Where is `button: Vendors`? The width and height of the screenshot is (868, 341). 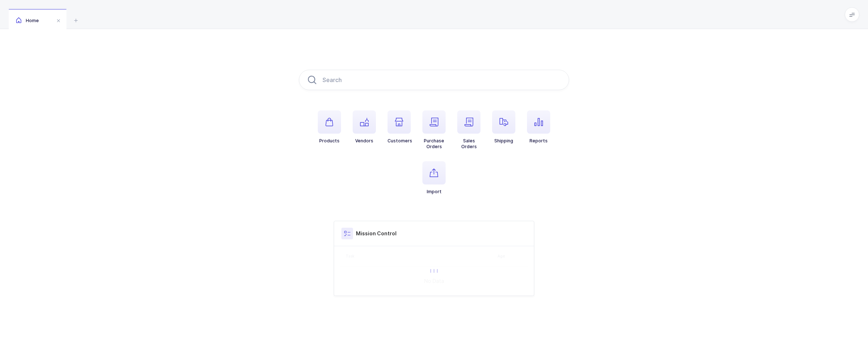 button: Vendors is located at coordinates (365, 127).